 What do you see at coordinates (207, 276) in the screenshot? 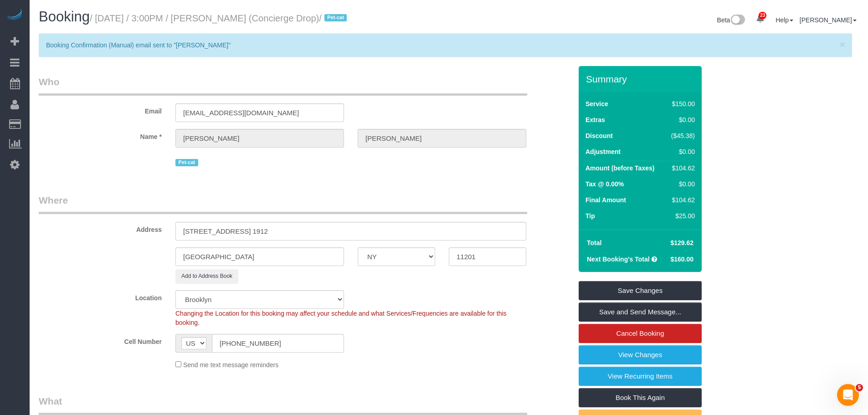
I see `button: Add to Address Book` at bounding box center [207, 276].